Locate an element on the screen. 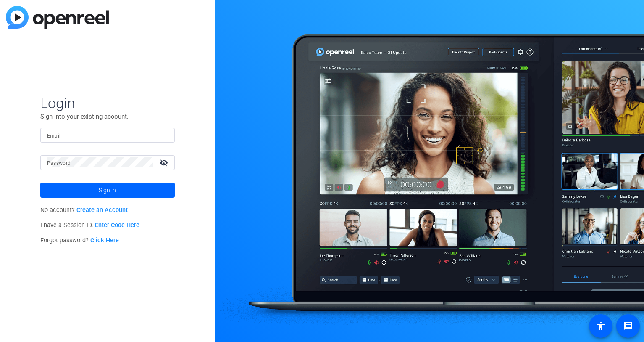  span: Login is located at coordinates (107, 103).